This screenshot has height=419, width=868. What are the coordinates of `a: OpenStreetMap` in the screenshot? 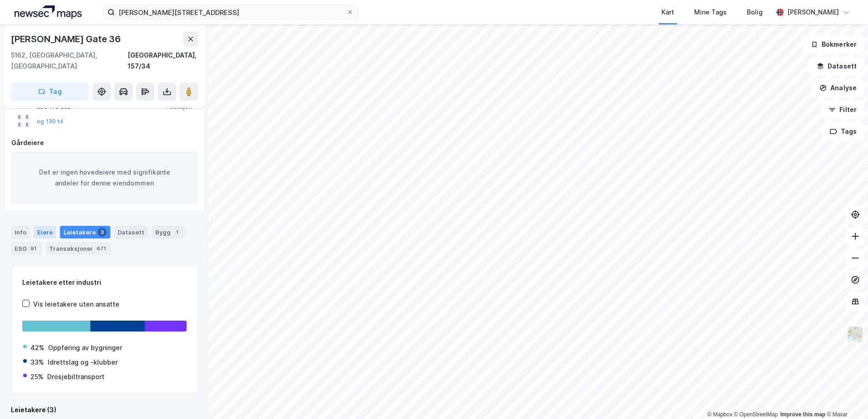 It's located at (756, 415).